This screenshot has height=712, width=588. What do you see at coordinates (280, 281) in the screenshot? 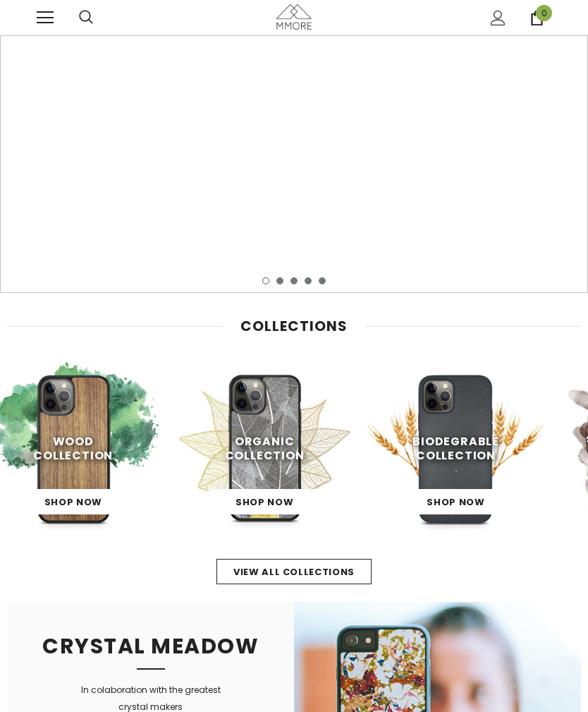
I see `button: 2` at bounding box center [280, 281].